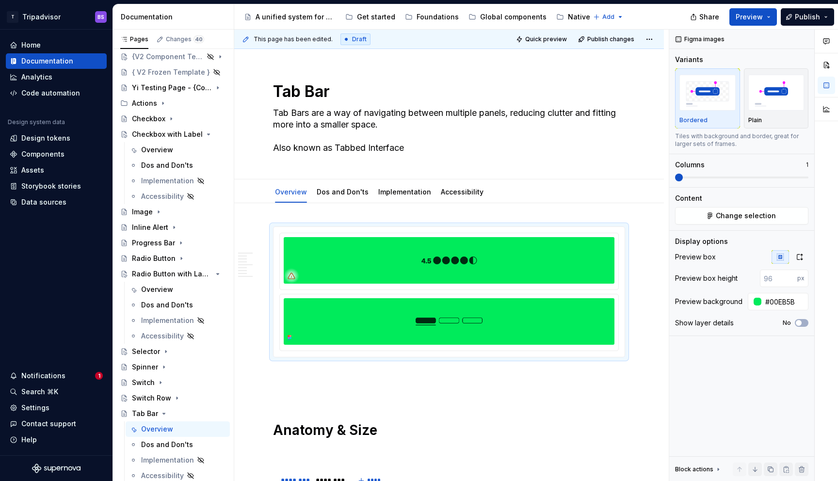  Describe the element at coordinates (56, 392) in the screenshot. I see `button: Search ⌘K` at that location.